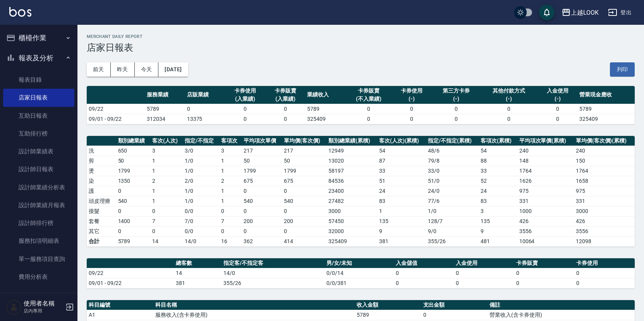 The image size is (644, 321). What do you see at coordinates (230, 221) in the screenshot?
I see `td: 7` at bounding box center [230, 221].